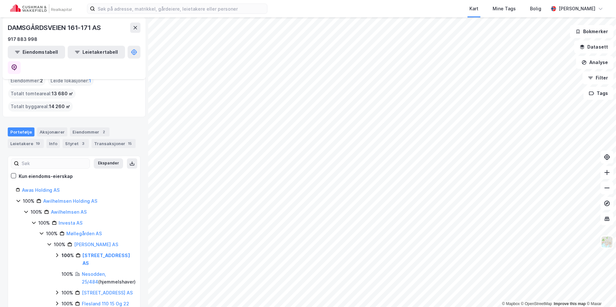 This screenshot has width=616, height=307. Describe the element at coordinates (96, 52) in the screenshot. I see `button: Leietakertabell` at that location.